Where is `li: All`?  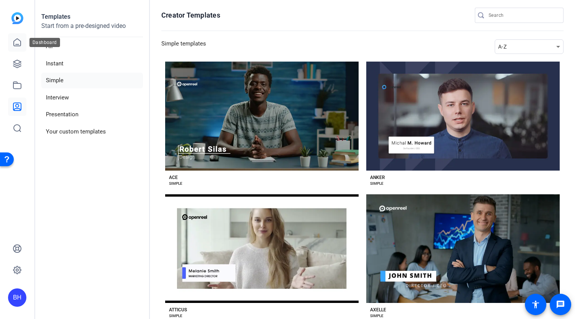
li: All is located at coordinates (92, 46).